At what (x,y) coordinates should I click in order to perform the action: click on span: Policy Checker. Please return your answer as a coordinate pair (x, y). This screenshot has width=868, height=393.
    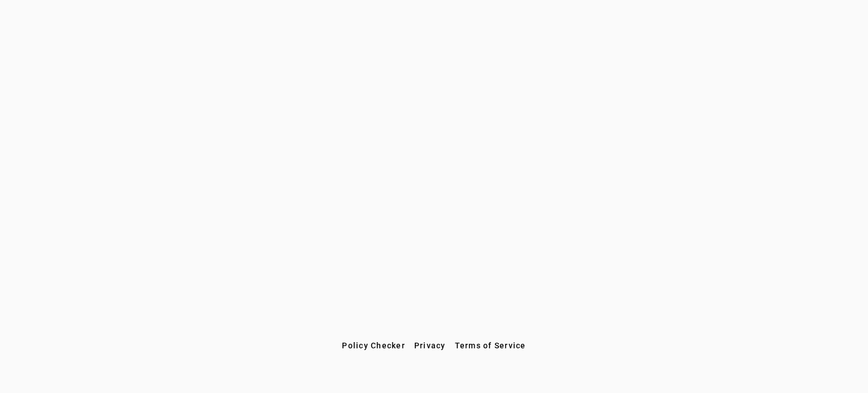
    Looking at the image, I should click on (374, 345).